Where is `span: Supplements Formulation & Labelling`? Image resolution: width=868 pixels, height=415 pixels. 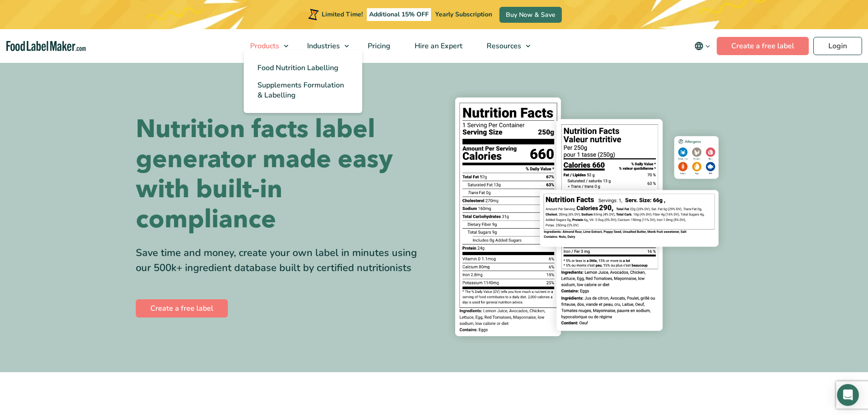
span: Supplements Formulation & Labelling is located at coordinates (301, 90).